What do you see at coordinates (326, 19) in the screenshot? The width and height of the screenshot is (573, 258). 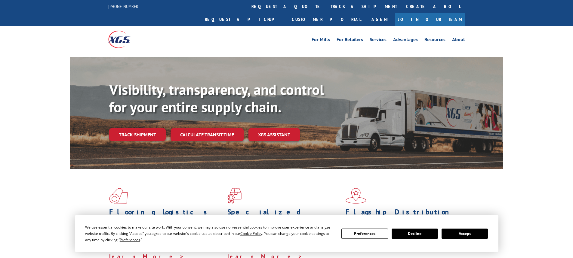 I see `a: Customer Portal` at bounding box center [326, 19].